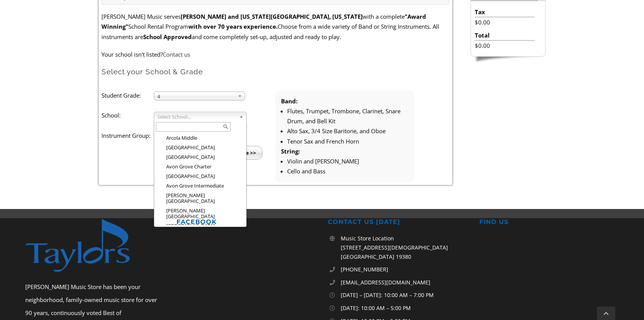 This screenshot has height=320, width=644. Describe the element at coordinates (508, 60) in the screenshot. I see `img: sidebar-footer.png` at that location.